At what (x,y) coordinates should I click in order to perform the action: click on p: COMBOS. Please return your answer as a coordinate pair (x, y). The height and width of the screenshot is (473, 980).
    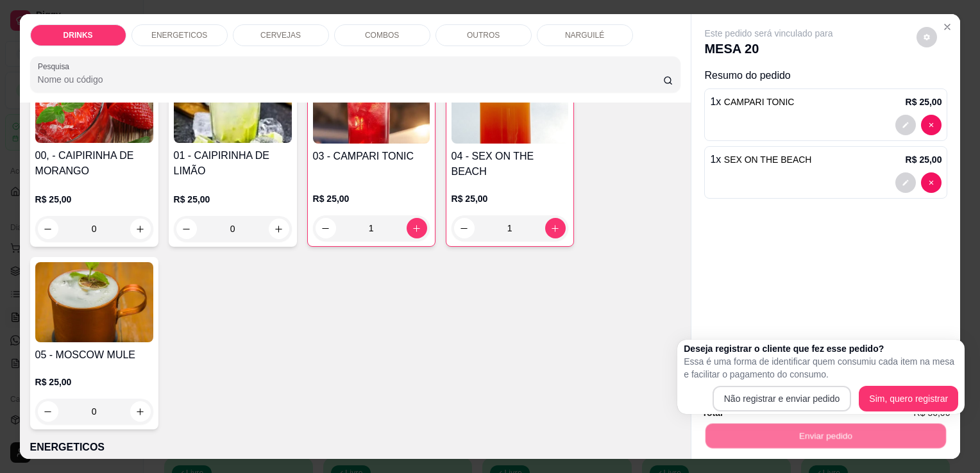
    Looking at the image, I should click on (381, 35).